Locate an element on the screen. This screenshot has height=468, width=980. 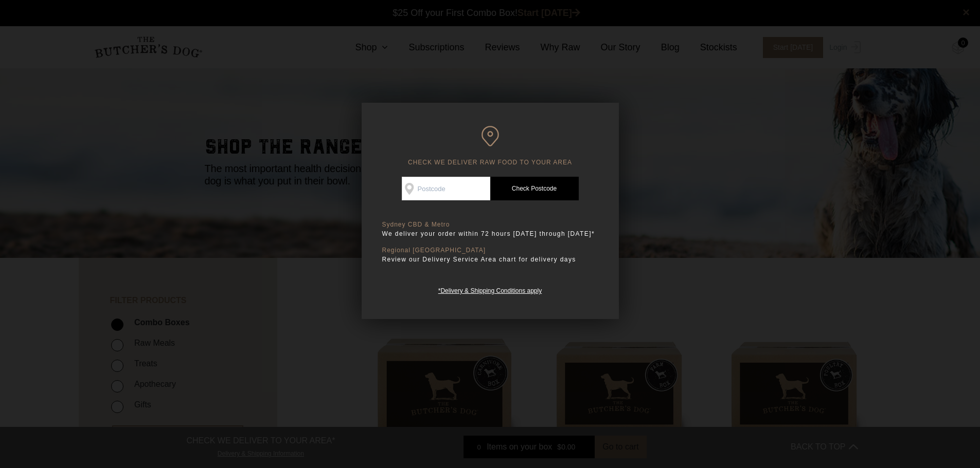
p: Sydney CBD & Metro is located at coordinates (490, 225).